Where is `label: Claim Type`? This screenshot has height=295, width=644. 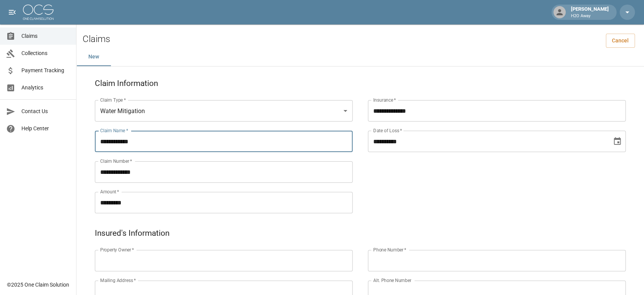 label: Claim Type is located at coordinates (113, 100).